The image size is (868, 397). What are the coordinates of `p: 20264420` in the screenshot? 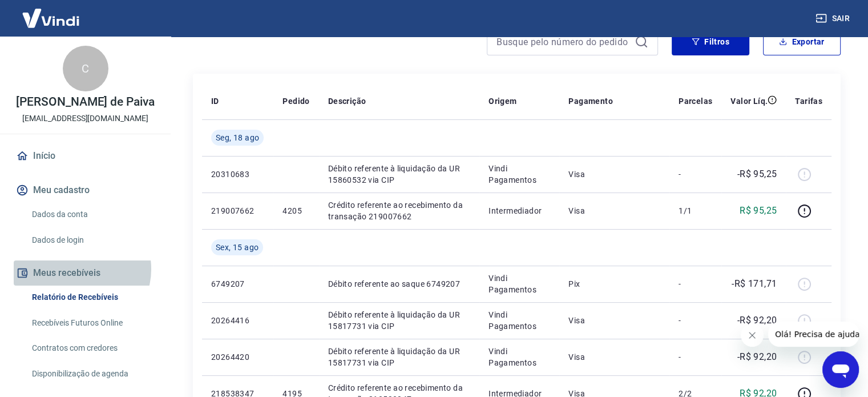 It's located at (237, 357).